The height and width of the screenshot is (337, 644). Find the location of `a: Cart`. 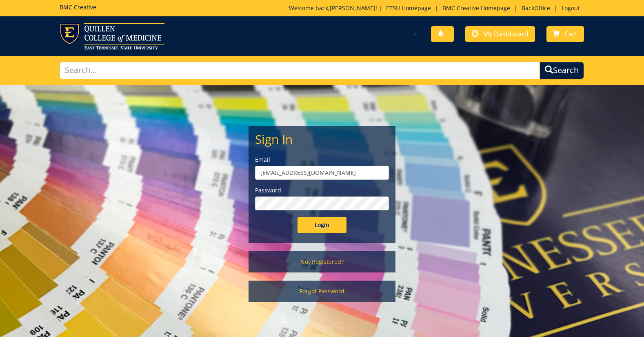

a: Cart is located at coordinates (565, 34).